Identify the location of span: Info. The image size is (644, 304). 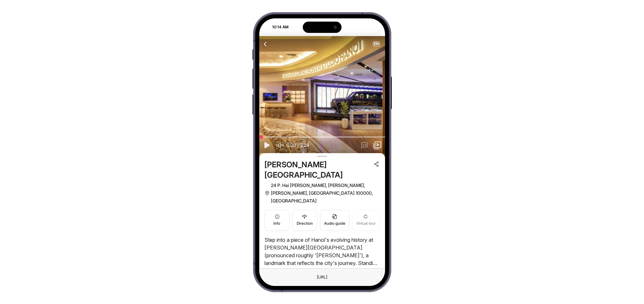
(277, 223).